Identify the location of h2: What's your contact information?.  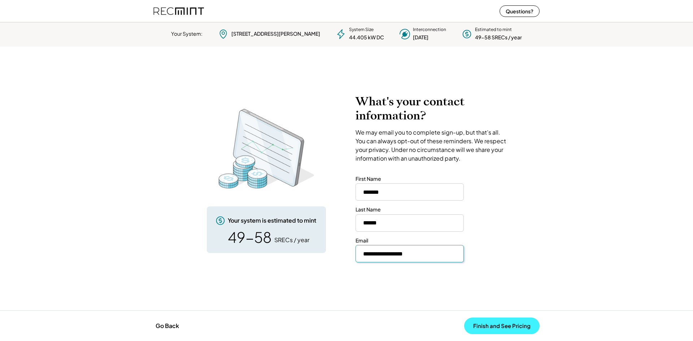
(432, 109).